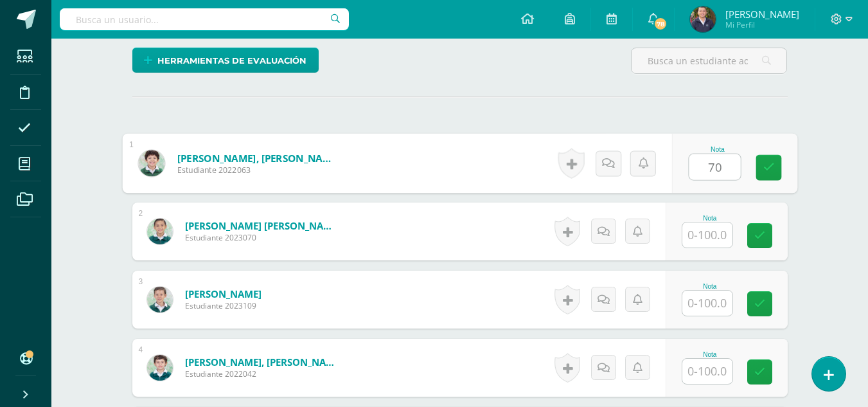 The image size is (868, 407). Describe the element at coordinates (262, 374) in the screenshot. I see `span: Estudiante 2022042` at that location.